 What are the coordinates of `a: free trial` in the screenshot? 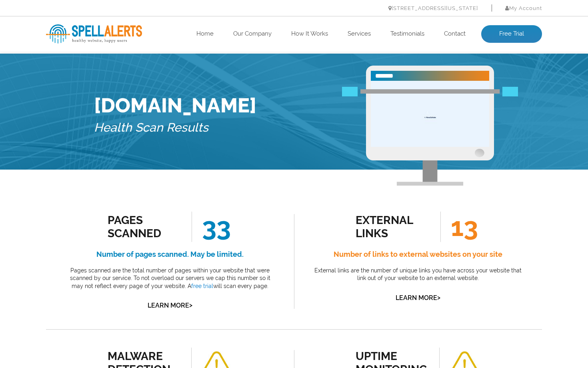 It's located at (202, 286).